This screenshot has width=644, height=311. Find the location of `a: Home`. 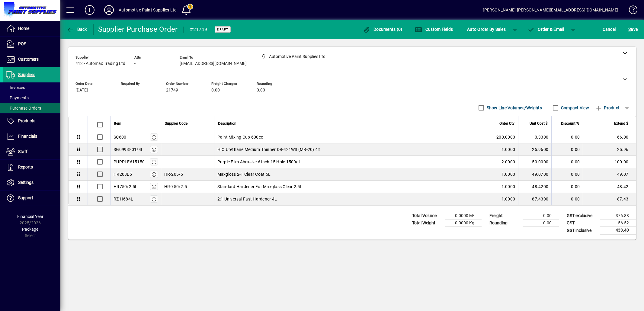

a: Home is located at coordinates (32, 29).